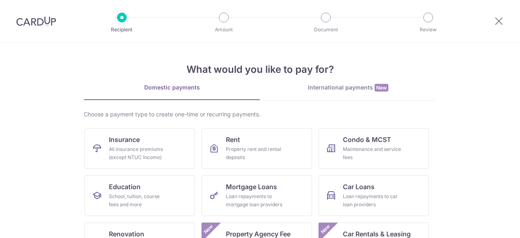  I want to click on div: Choose a payment type to create one-time or recurring payments., so click(260, 114).